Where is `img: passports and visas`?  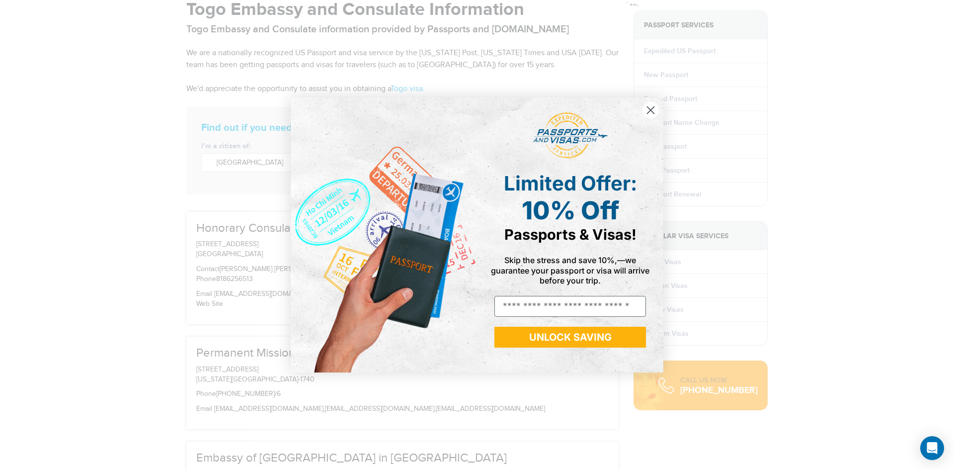 img: passports and visas is located at coordinates (570, 136).